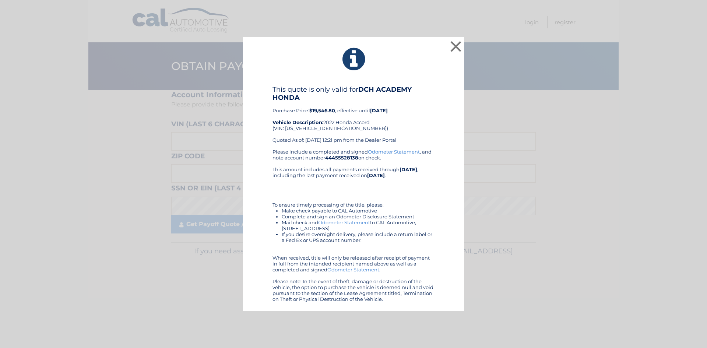  What do you see at coordinates (342, 94) in the screenshot?
I see `b: DCH ACADEMY HONDA` at bounding box center [342, 94].